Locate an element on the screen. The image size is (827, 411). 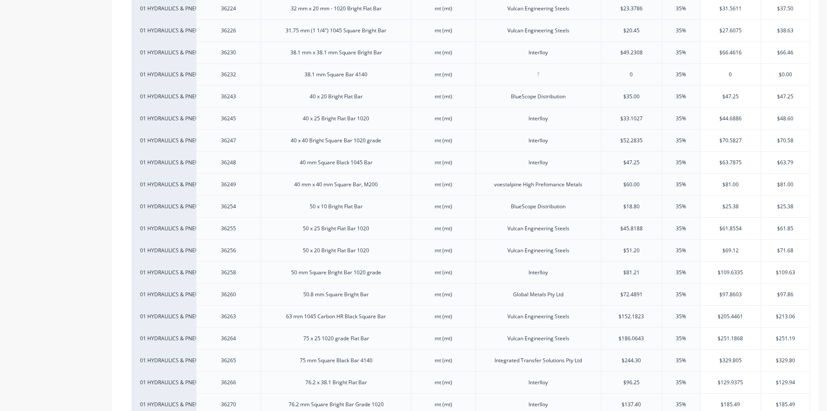
div: $109.6335 is located at coordinates (731, 272).